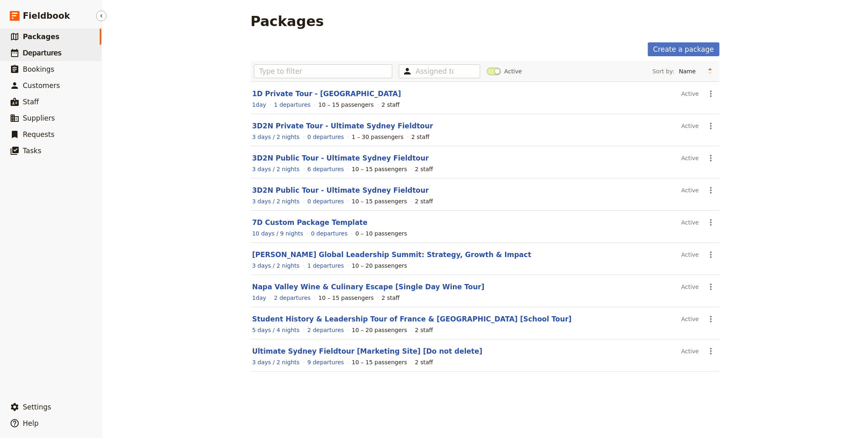  I want to click on a: Ultimate Sydney Fieldtour [Marketing Site] [Do not delete], so click(367, 351).